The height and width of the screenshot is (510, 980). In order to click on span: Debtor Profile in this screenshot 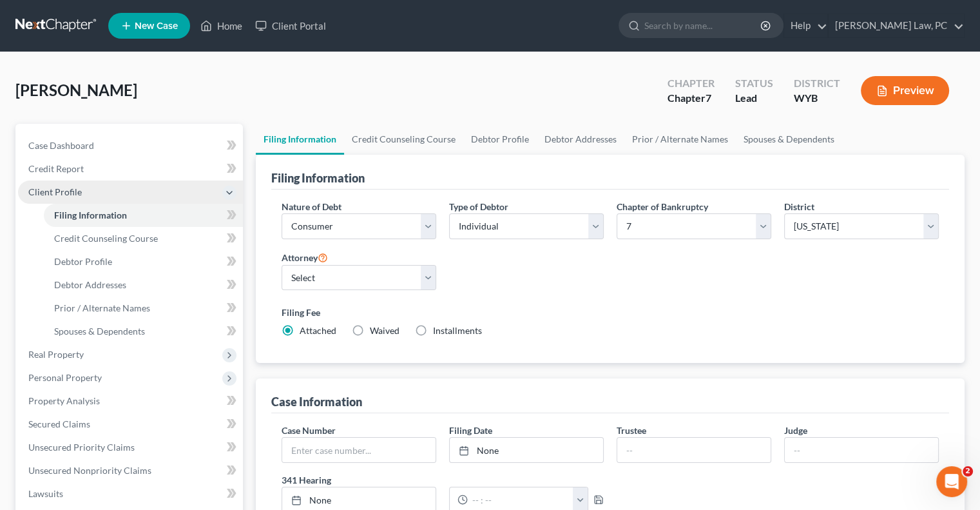, I will do `click(83, 261)`.